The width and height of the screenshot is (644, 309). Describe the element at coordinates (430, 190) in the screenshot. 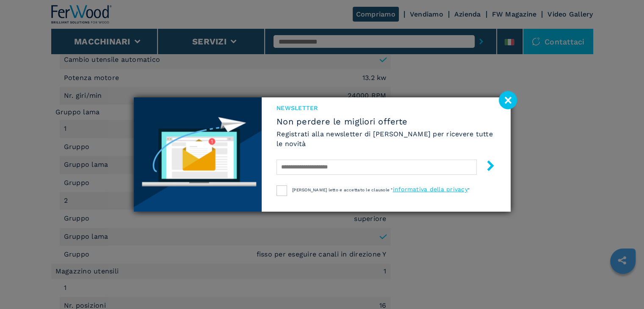

I see `span: informativa della privacy` at that location.